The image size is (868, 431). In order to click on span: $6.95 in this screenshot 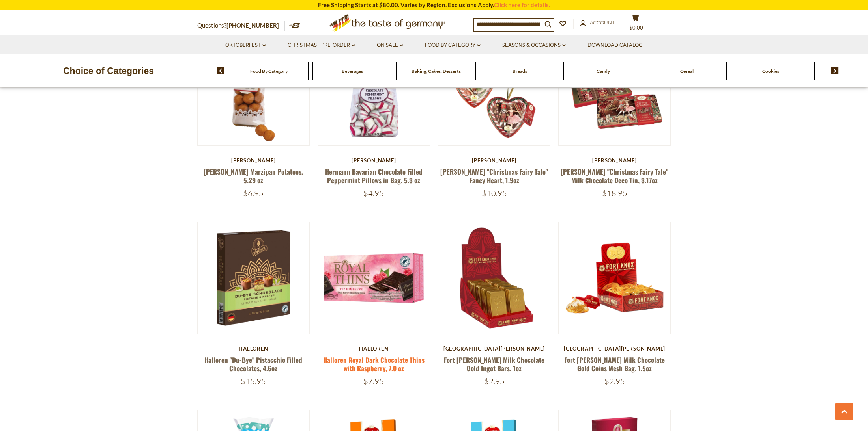, I will do `click(253, 193)`.